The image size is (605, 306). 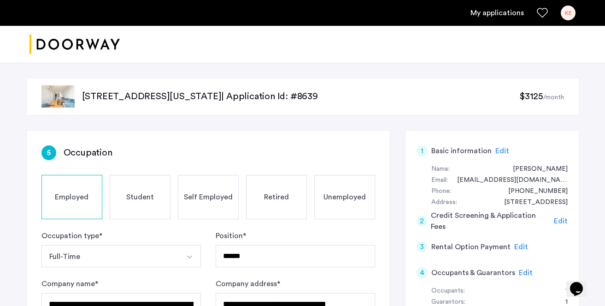 I want to click on h5: Occupants & Guarantors, so click(x=473, y=272).